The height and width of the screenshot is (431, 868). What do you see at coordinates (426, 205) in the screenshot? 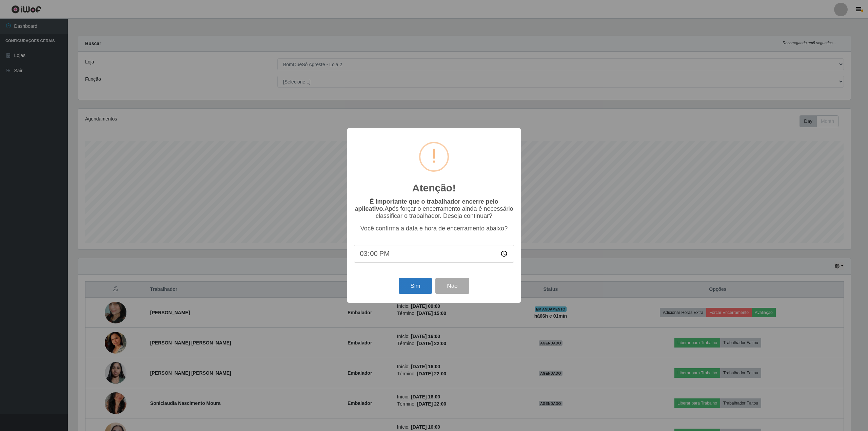
I see `b: É importante que o trabalhador encerre pelo aplicativo.` at bounding box center [426, 205].